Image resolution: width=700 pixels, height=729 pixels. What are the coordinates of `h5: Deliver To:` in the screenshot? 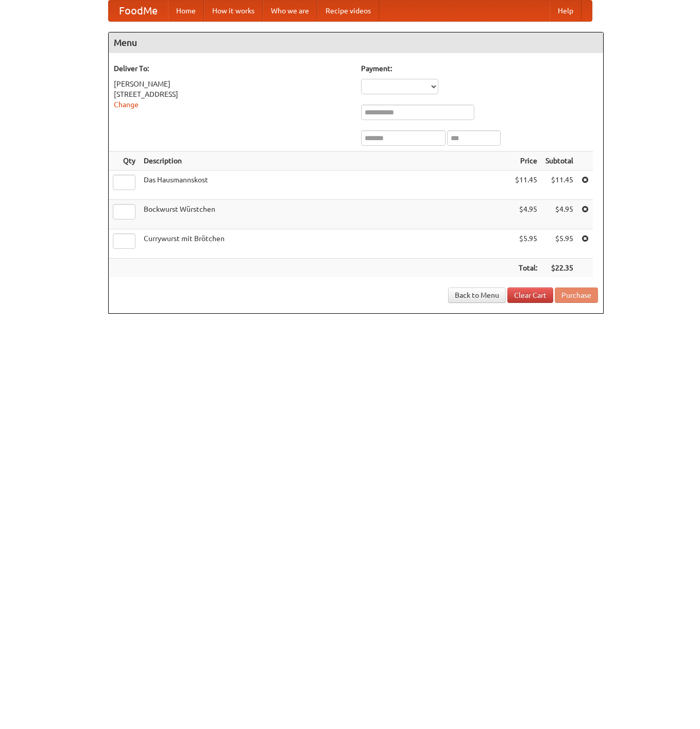 It's located at (232, 68).